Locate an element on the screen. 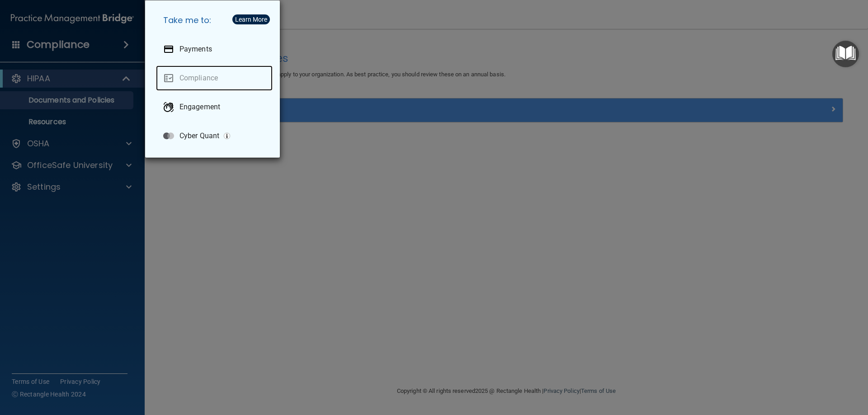  p: Payments is located at coordinates (196, 49).